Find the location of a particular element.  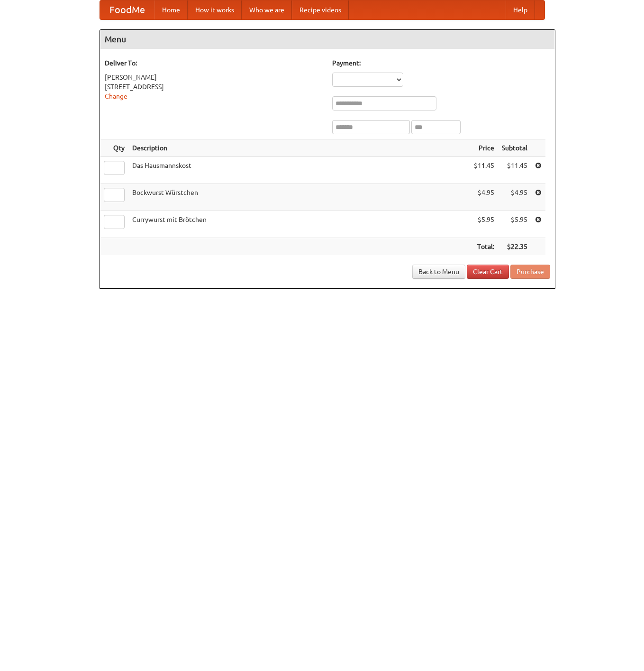

button: Purchase is located at coordinates (530, 271).